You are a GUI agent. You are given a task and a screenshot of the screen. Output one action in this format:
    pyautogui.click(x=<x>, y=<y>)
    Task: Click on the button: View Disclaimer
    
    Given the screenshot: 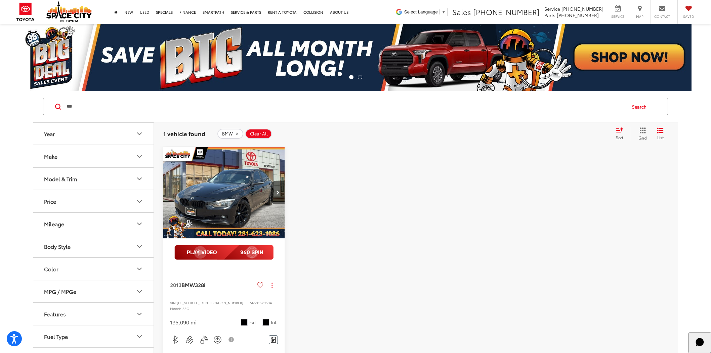 What is the action you would take?
    pyautogui.click(x=232, y=339)
    